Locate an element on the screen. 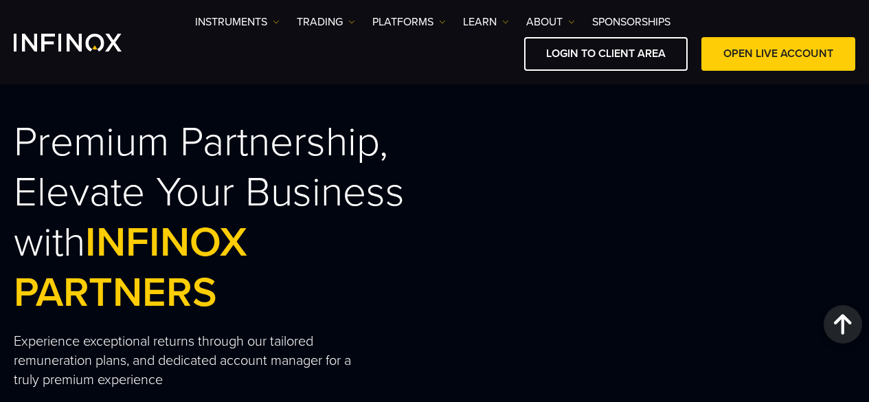  a: Learn is located at coordinates (485, 22).